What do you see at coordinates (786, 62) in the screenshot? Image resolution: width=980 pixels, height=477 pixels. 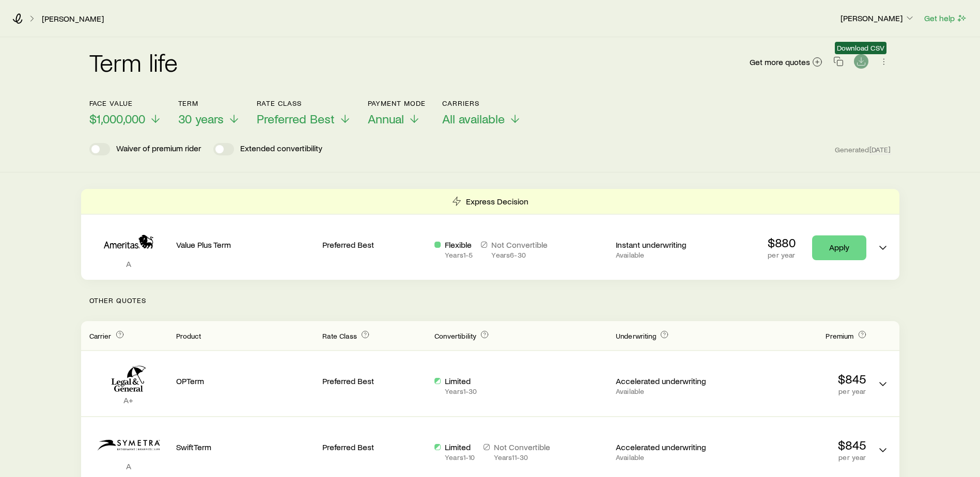 I see `a: Get more quotes` at bounding box center [786, 62].